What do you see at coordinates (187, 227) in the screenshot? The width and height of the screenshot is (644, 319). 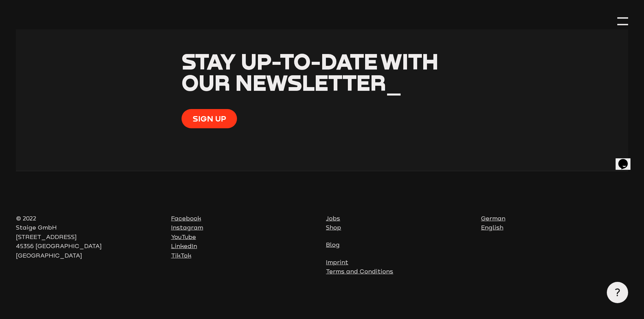 I see `a: Instagram` at bounding box center [187, 227].